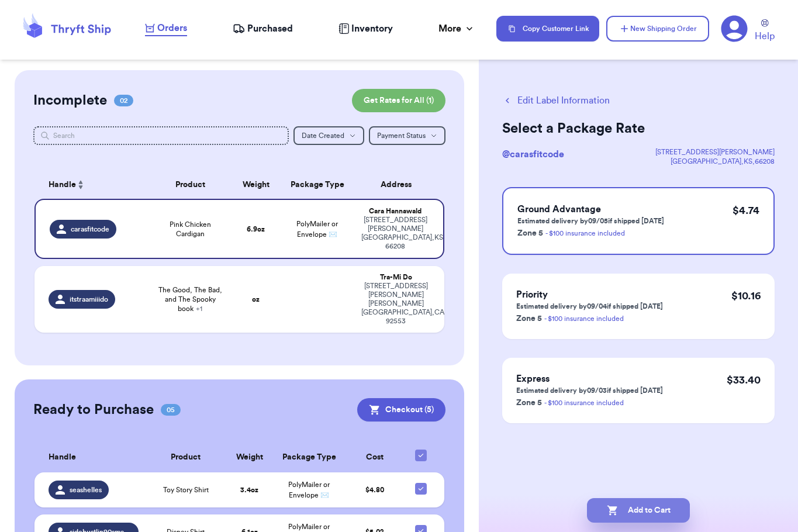 The height and width of the screenshot is (532, 798). I want to click on span: itstraamiiido, so click(89, 300).